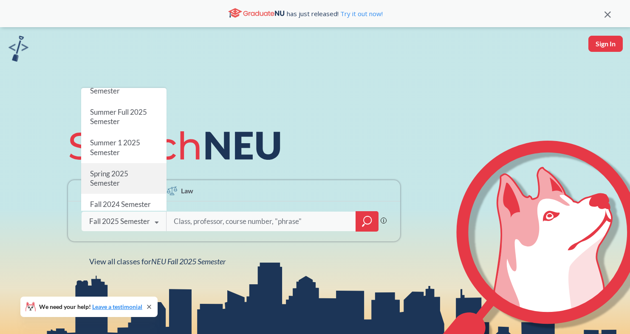 The image size is (630, 334). Describe the element at coordinates (367, 221) in the screenshot. I see `svg: magnifying glass` at that location.